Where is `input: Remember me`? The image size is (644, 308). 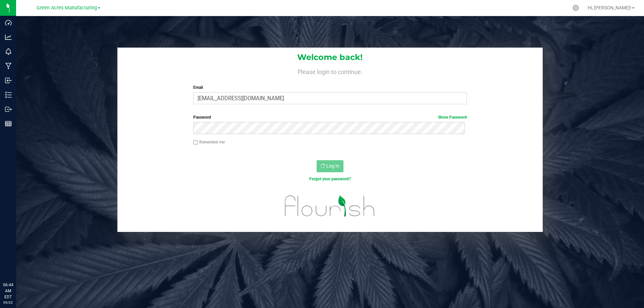
input: Remember me is located at coordinates (196, 143).